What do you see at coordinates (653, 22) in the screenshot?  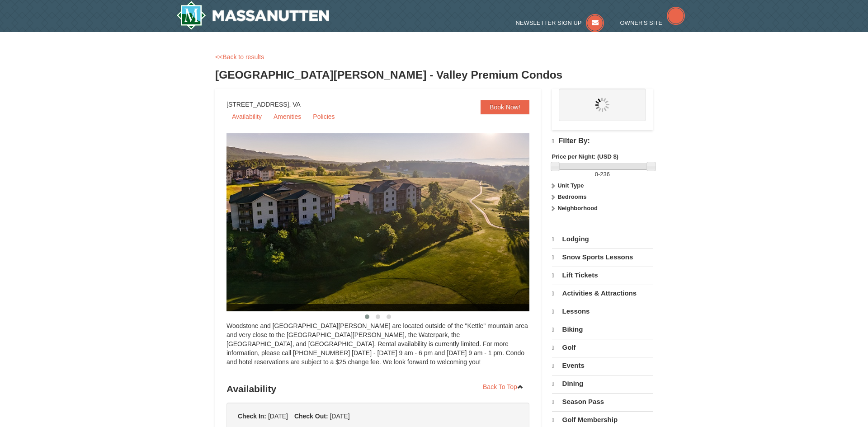 I see `a: Owner's Site` at bounding box center [653, 22].